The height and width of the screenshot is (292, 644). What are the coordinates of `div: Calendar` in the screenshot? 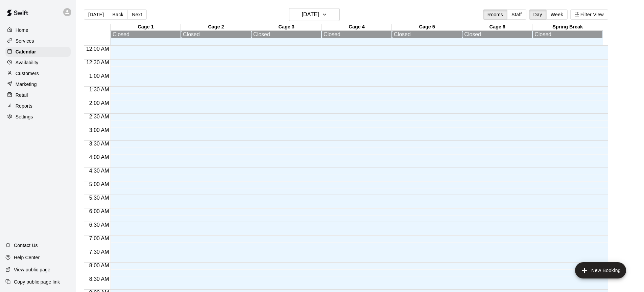 It's located at (38, 52).